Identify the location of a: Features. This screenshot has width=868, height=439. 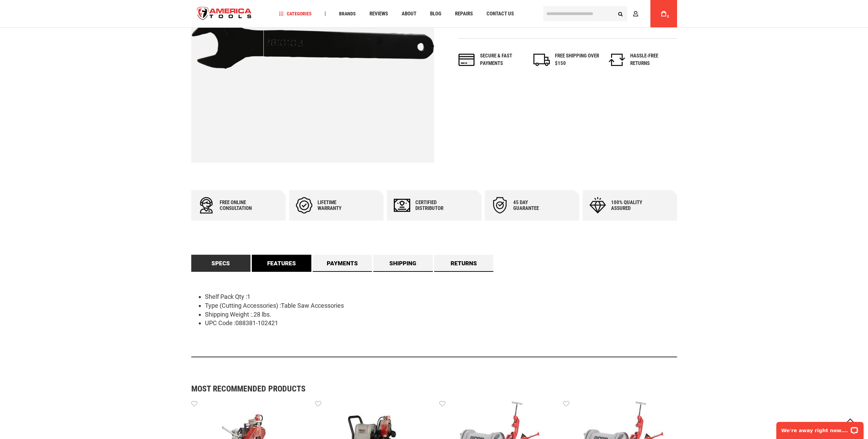
(282, 263).